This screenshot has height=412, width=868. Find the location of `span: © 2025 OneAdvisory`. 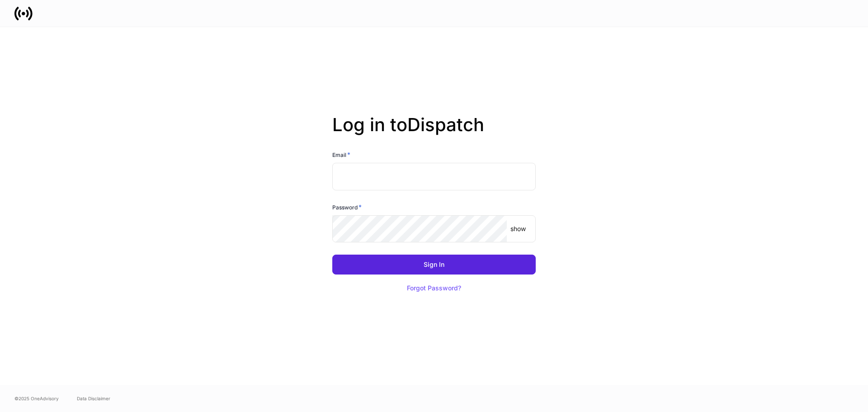

span: © 2025 OneAdvisory is located at coordinates (36, 399).